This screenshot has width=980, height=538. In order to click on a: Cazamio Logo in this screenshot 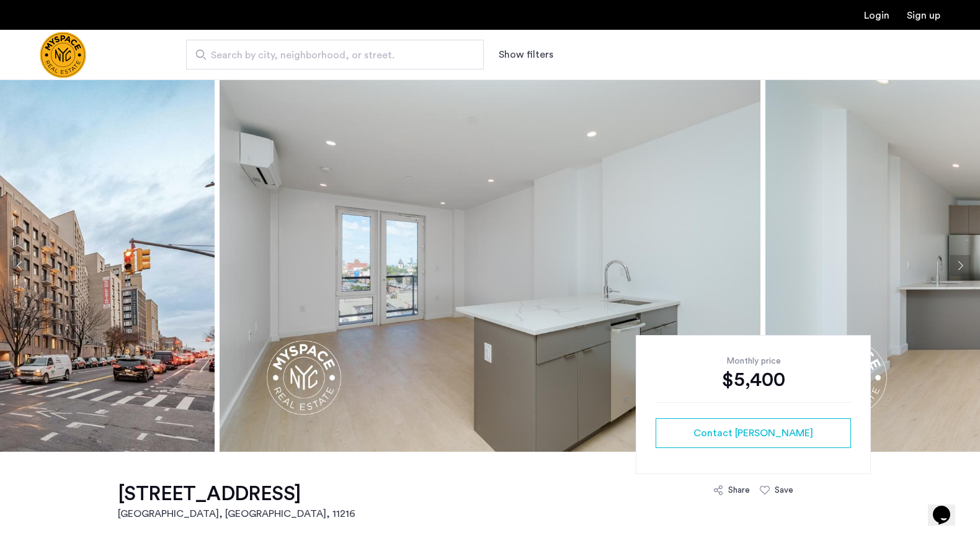, I will do `click(63, 54)`.